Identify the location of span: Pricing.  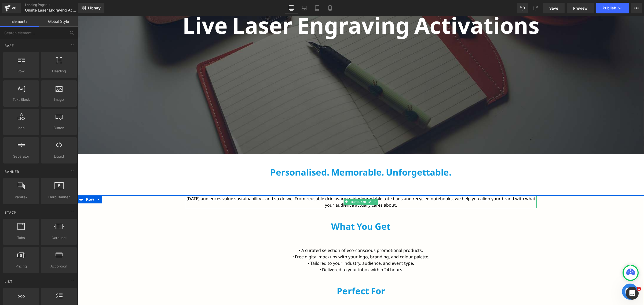
(21, 266).